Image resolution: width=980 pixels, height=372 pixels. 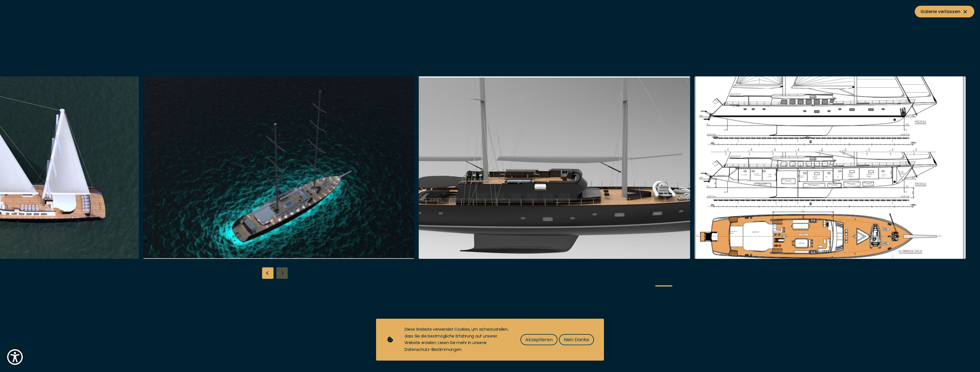 What do you see at coordinates (944, 11) in the screenshot?
I see `span: Galerie verlassen` at bounding box center [944, 11].